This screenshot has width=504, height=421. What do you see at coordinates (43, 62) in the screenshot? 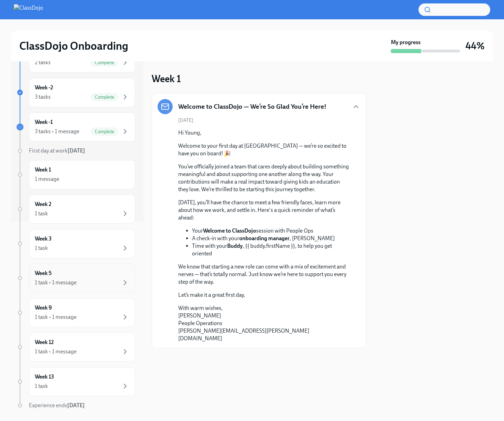
I see `div: 2 tasks` at bounding box center [43, 62].